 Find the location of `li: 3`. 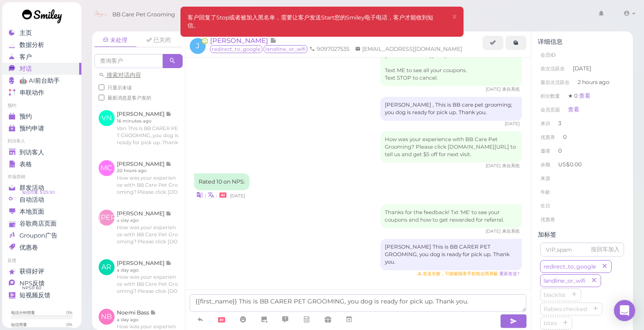

li: 3 is located at coordinates (582, 124).